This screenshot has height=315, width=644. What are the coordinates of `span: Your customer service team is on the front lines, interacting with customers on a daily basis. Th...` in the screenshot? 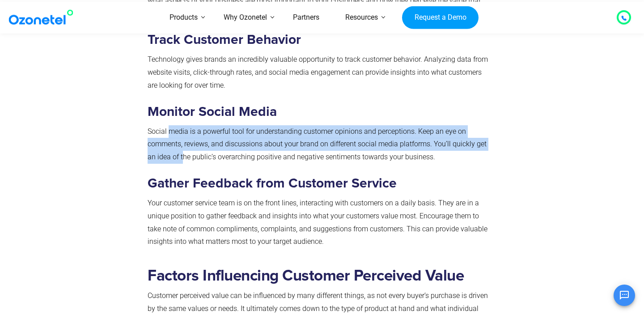 It's located at (318, 222).